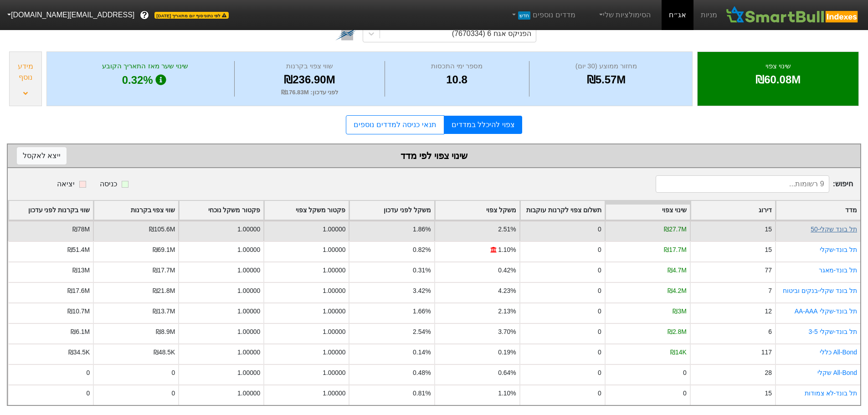  I want to click on a: תל בונד שקלי-50, so click(834, 229).